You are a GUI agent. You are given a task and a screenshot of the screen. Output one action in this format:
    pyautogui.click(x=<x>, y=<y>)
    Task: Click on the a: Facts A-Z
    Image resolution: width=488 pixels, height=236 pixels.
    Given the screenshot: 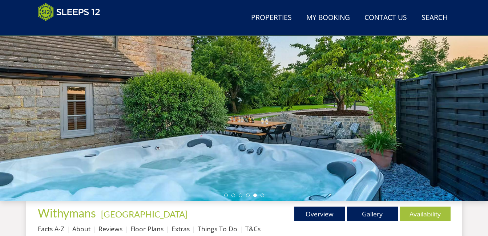 What is the action you would take?
    pyautogui.click(x=51, y=229)
    